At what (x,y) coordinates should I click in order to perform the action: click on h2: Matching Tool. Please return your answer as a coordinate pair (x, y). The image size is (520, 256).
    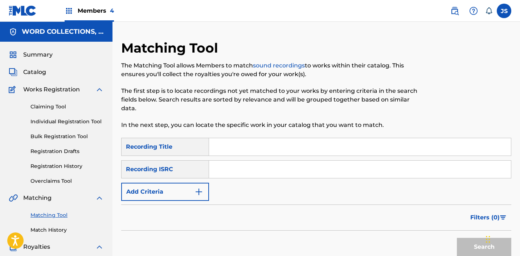
    Looking at the image, I should click on (171, 48).